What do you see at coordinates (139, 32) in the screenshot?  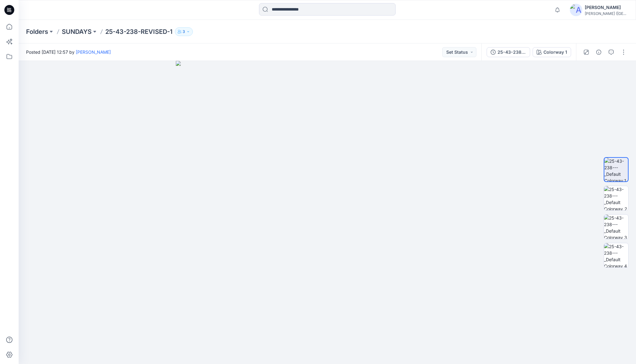 I see `p: 25-43-238-REVISED-1` at bounding box center [139, 32].